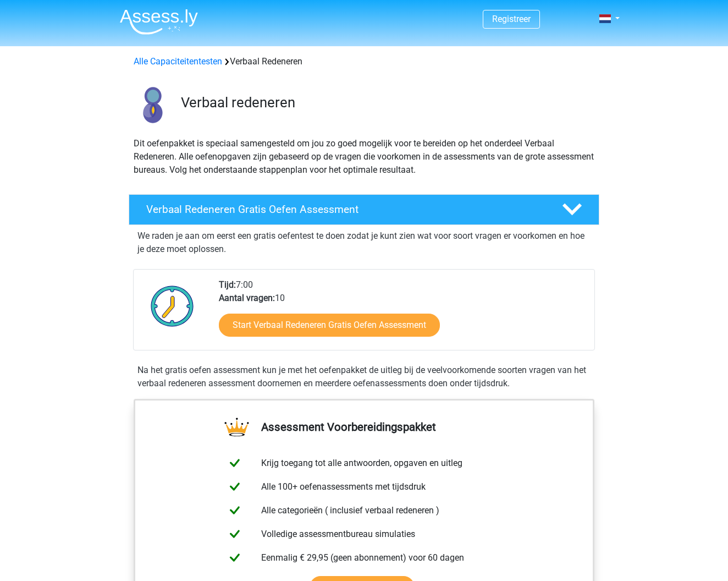  Describe the element at coordinates (364, 209) in the screenshot. I see `a: Verbaal Redeneren Gratis Oefen Assessment` at that location.